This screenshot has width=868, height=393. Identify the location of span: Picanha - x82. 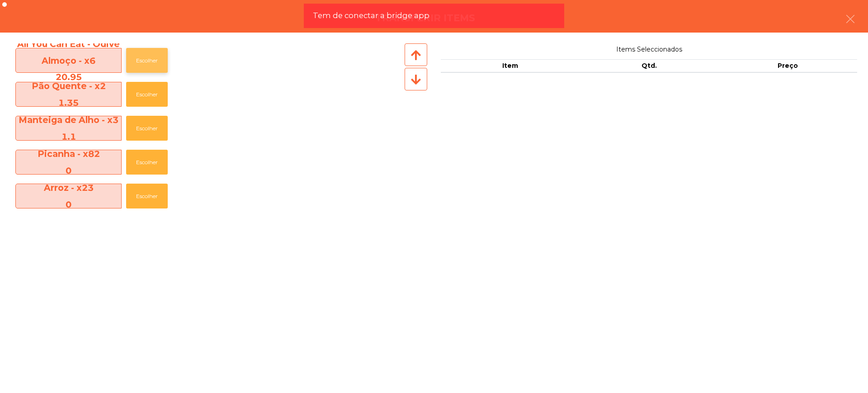
(68, 162).